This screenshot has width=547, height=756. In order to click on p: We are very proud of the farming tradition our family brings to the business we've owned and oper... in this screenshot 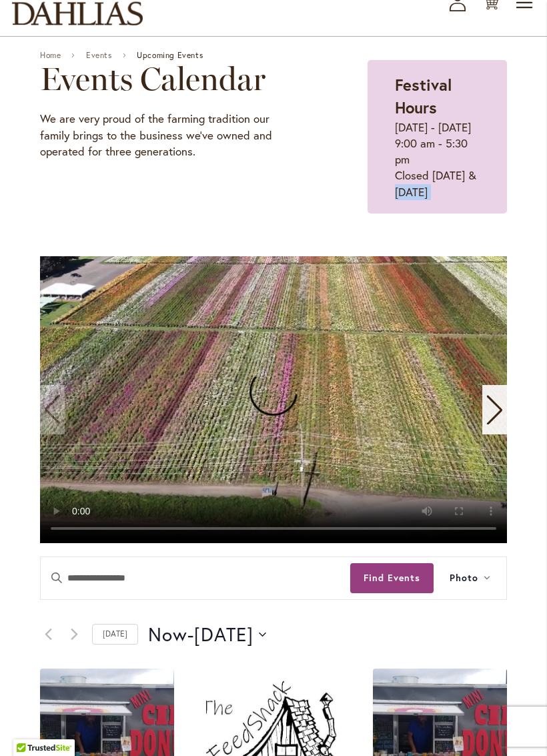, I will do `click(170, 135)`.